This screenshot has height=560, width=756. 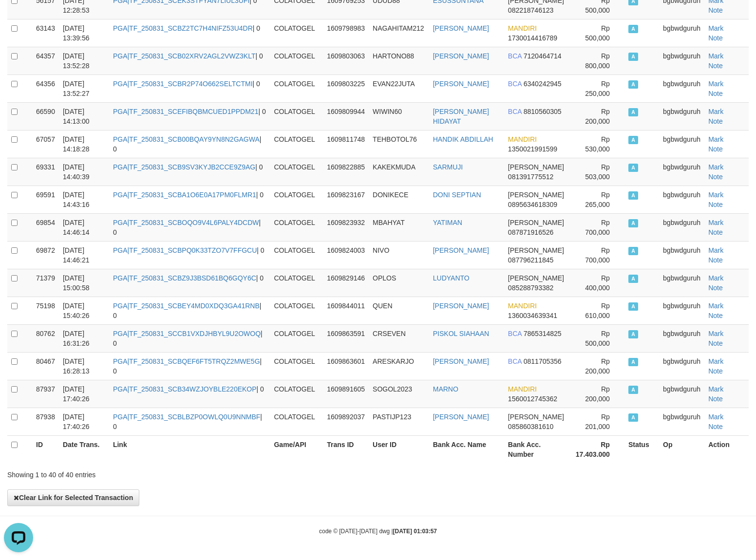 What do you see at coordinates (398, 28) in the screenshot?
I see `span: NAGAHITAM212` at bounding box center [398, 28].